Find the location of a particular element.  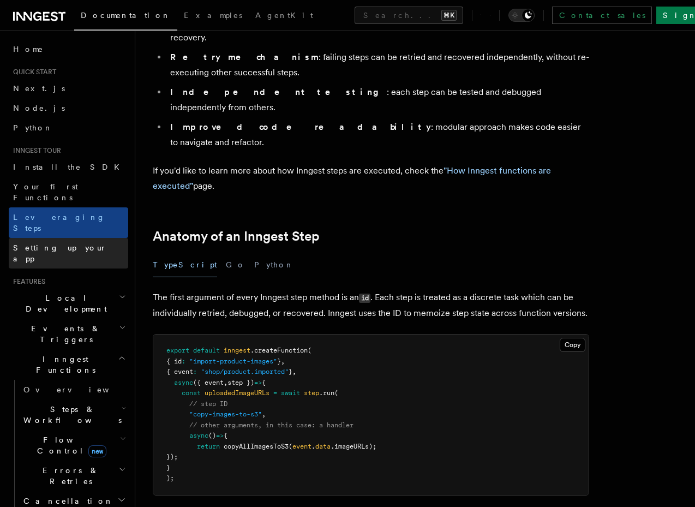

span: Overview is located at coordinates (80, 389).